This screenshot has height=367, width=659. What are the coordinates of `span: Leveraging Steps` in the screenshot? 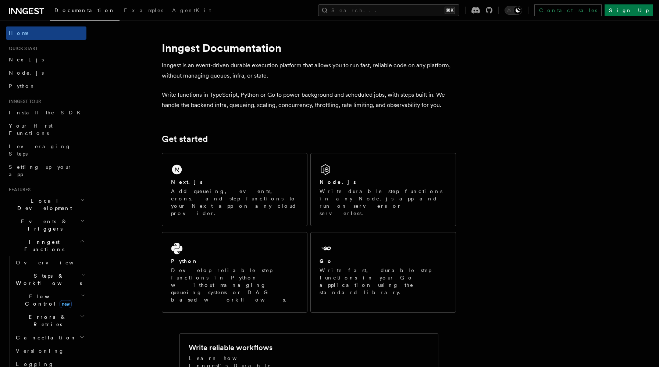 It's located at (40, 150).